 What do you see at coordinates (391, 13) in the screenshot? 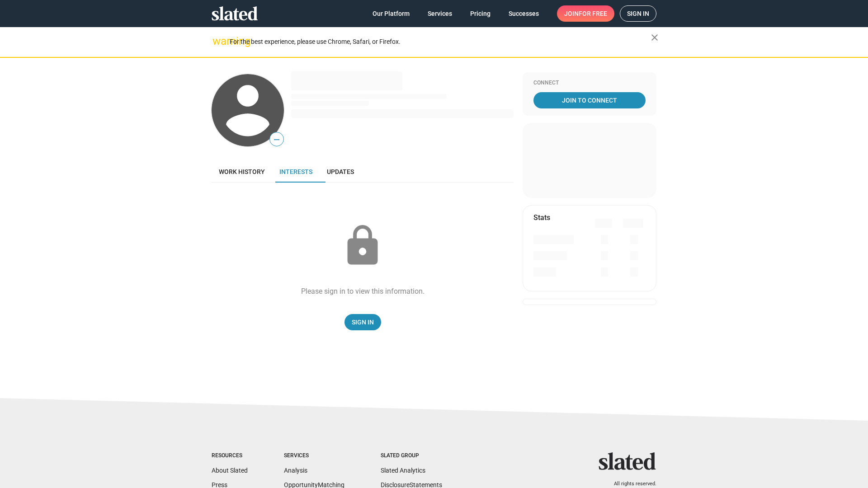
I see `a: Our Platform` at bounding box center [391, 13].